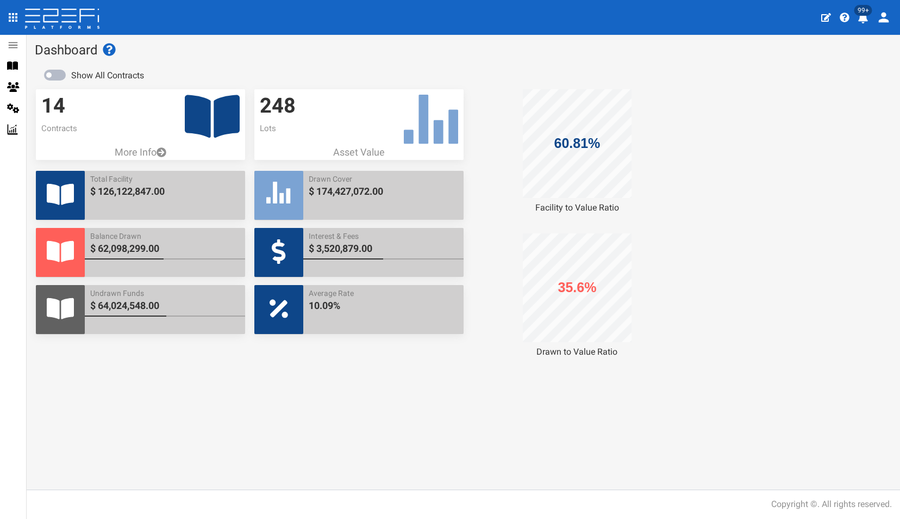 The width and height of the screenshot is (900, 519). Describe the element at coordinates (359, 152) in the screenshot. I see `p: Asset Value` at that location.